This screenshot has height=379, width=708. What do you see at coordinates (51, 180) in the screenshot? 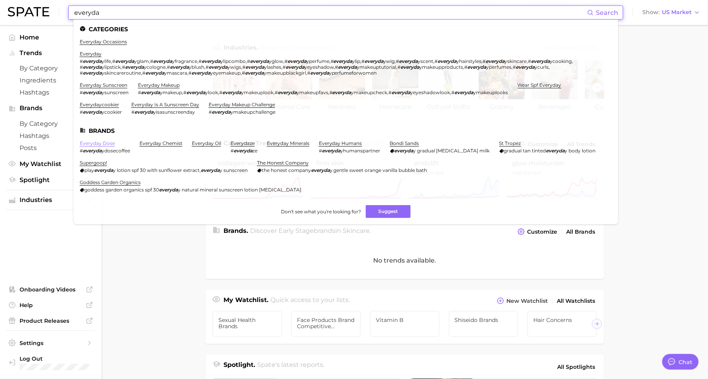
I see `a: Spotlight` at bounding box center [51, 180].